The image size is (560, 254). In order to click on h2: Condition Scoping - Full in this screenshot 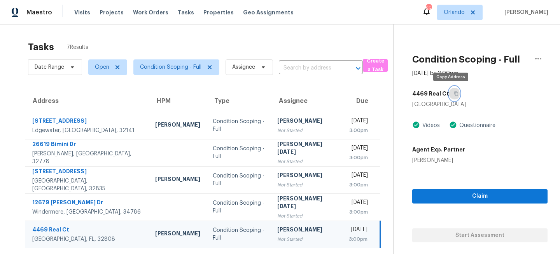, I will do `click(466, 60)`.